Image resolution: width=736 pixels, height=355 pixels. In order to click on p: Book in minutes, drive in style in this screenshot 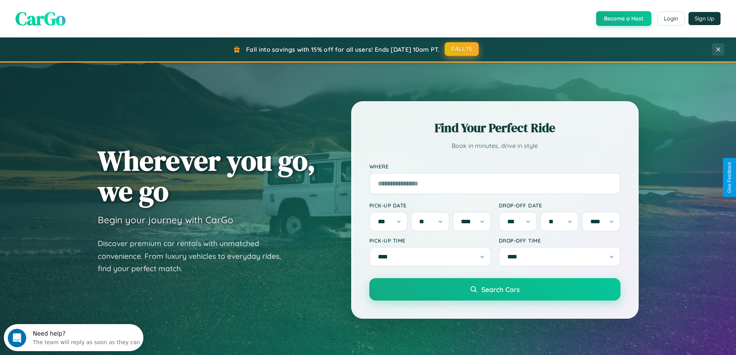, I will do `click(495, 146)`.